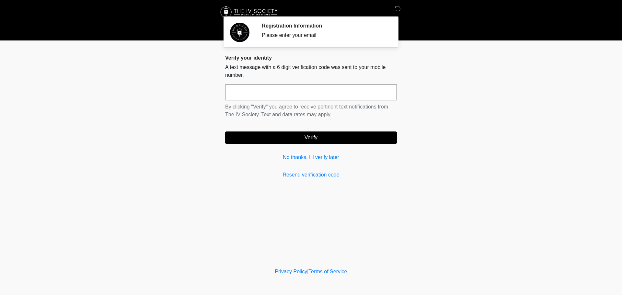 This screenshot has height=295, width=622. I want to click on a: Privacy Policy, so click(291, 271).